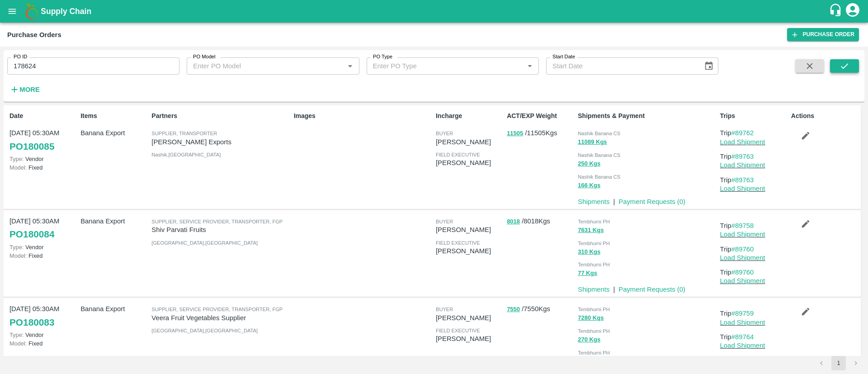 The height and width of the screenshot is (374, 868). What do you see at coordinates (217, 310) in the screenshot?
I see `span: Supplier, Service Provider, Transporter, FGP` at bounding box center [217, 310].